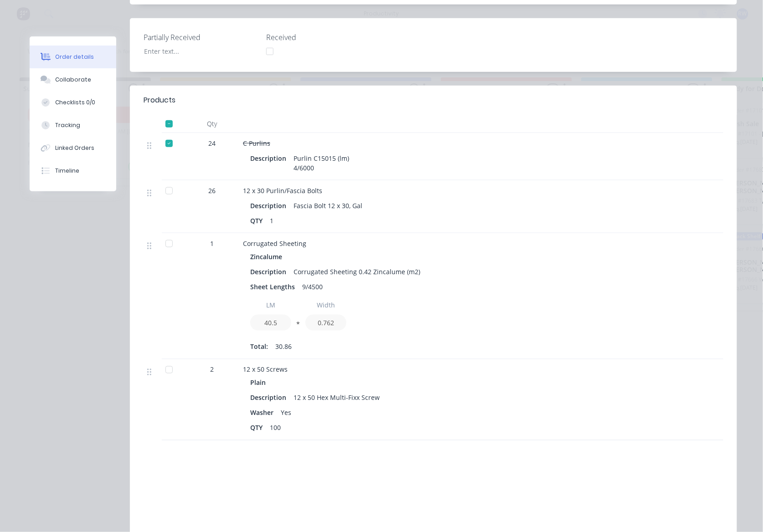  Describe the element at coordinates (259, 346) in the screenshot. I see `span: Total:` at that location.